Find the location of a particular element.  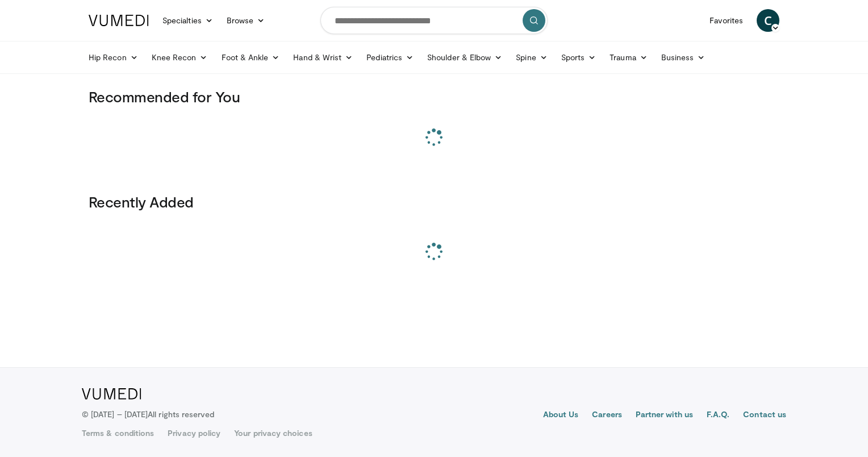

a: Shoulder & Elbow is located at coordinates (465, 57).